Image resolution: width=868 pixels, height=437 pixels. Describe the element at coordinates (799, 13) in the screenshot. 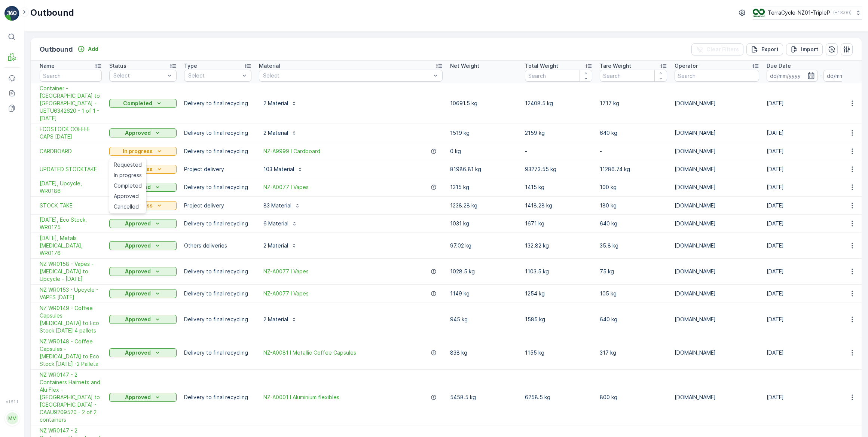

I see `p: TerraCycle-NZ01-TripleP` at that location.